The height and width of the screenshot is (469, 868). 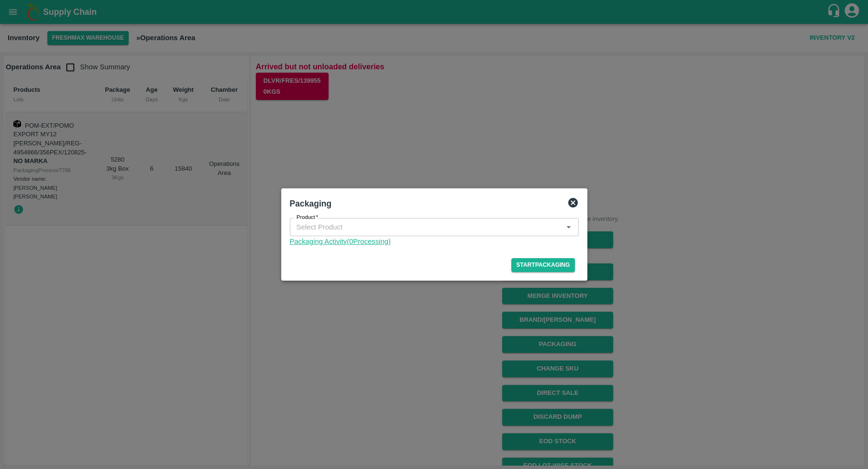 What do you see at coordinates (569, 227) in the screenshot?
I see `button: Open` at bounding box center [569, 227].